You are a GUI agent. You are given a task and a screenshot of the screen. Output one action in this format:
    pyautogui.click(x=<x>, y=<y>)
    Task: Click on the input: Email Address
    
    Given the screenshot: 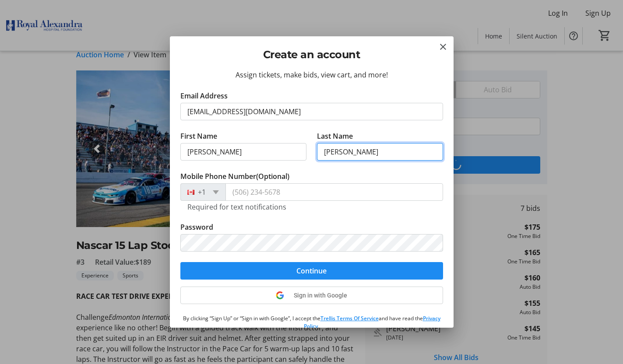 What is the action you would take?
    pyautogui.click(x=312, y=112)
    